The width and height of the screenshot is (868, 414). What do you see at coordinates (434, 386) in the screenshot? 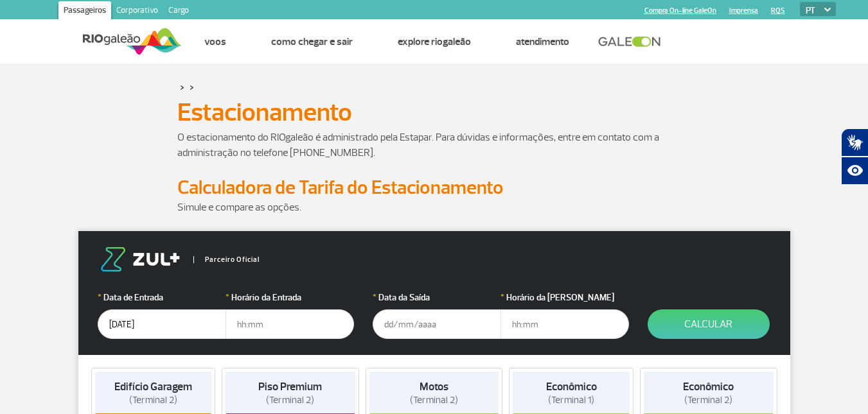
I see `strong: Motos` at bounding box center [434, 386].